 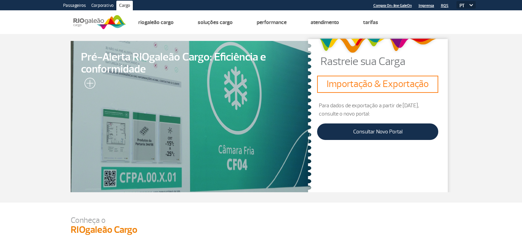 What do you see at coordinates (371, 22) in the screenshot?
I see `a: Tarifas` at bounding box center [371, 22].